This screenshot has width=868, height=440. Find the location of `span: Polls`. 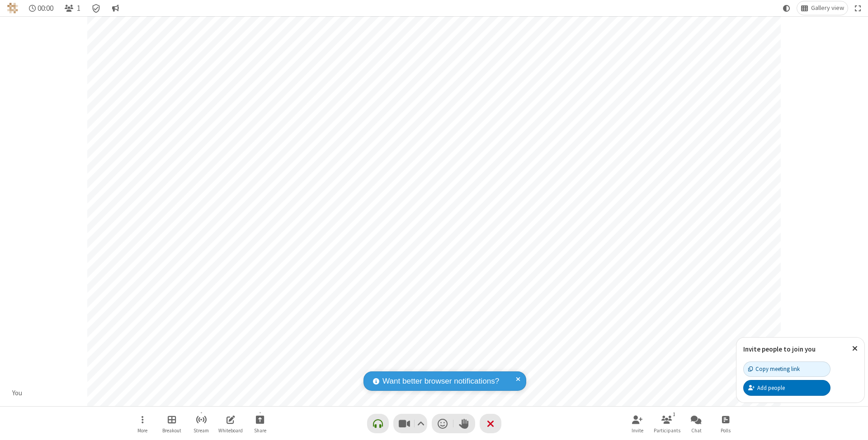

span: Polls is located at coordinates (725, 431).